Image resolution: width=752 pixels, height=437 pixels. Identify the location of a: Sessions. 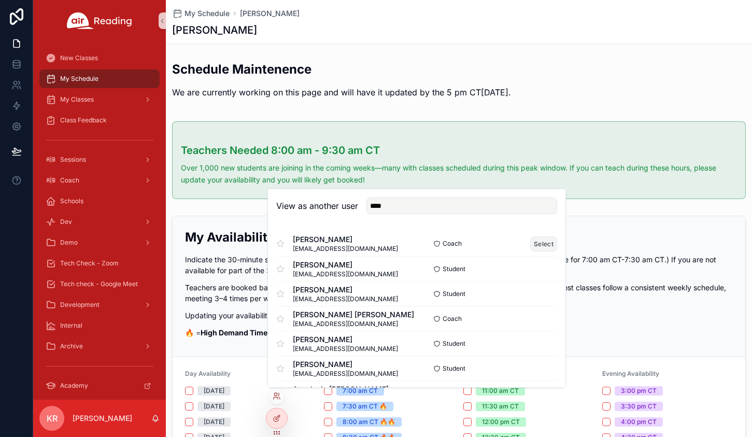
(100, 160).